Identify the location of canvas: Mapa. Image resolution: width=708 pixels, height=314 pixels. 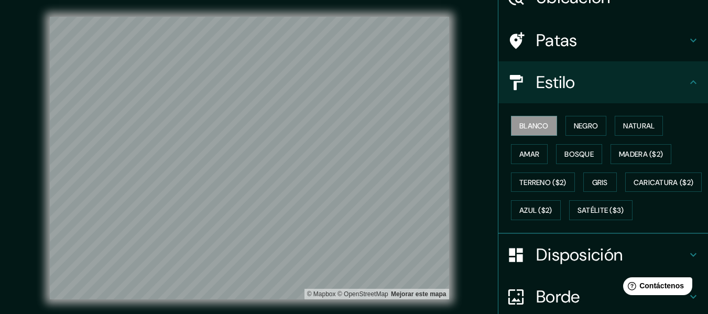
(250, 158).